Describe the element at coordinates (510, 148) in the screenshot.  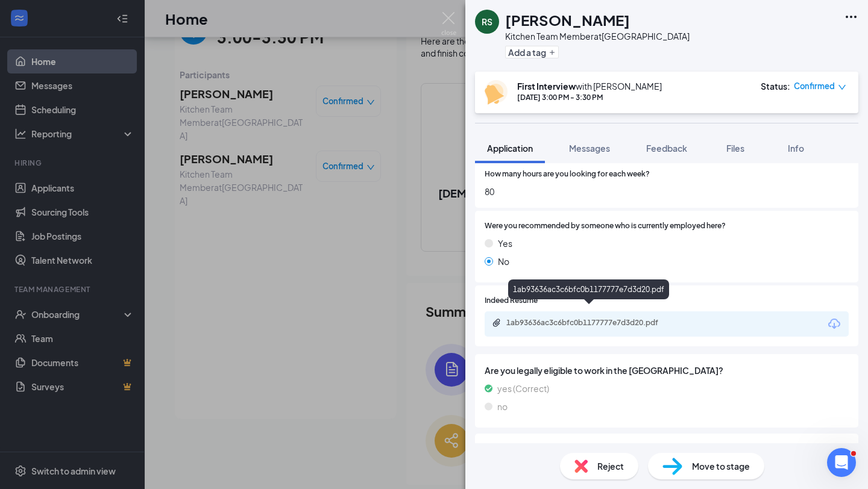
I see `span: Application` at that location.